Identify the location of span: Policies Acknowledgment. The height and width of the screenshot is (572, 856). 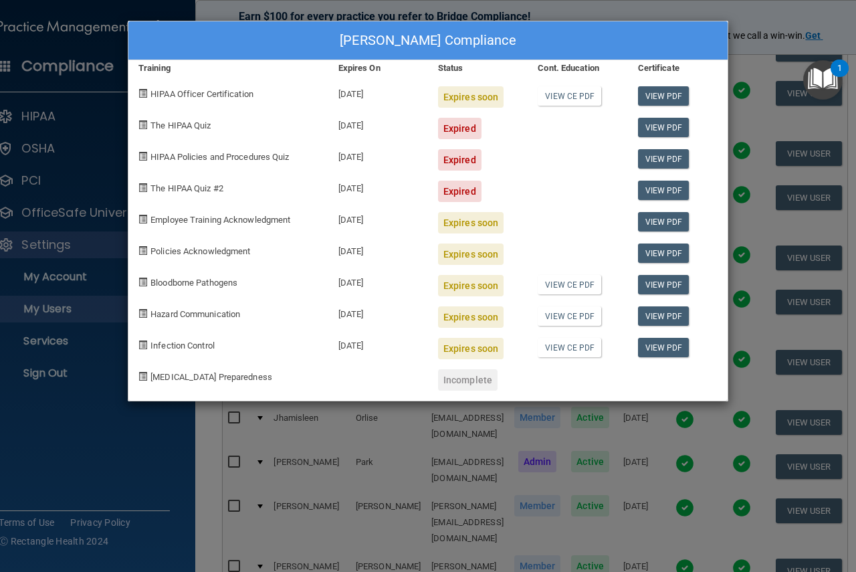
(200, 251).